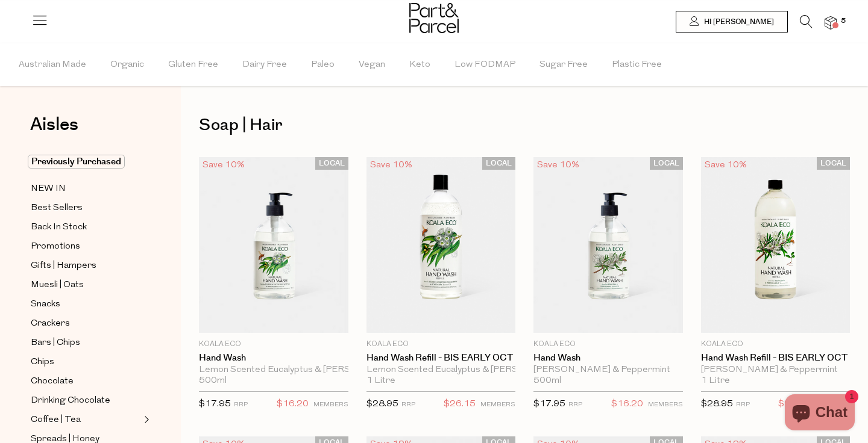  What do you see at coordinates (76, 162) in the screenshot?
I see `span: Previously Purchased` at bounding box center [76, 162].